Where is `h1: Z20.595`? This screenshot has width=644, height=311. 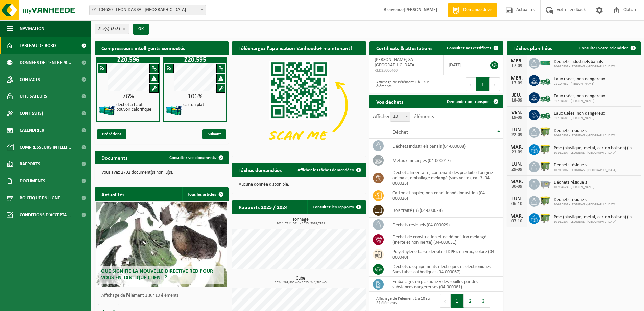
h1: Z20.595 is located at coordinates (195, 60).